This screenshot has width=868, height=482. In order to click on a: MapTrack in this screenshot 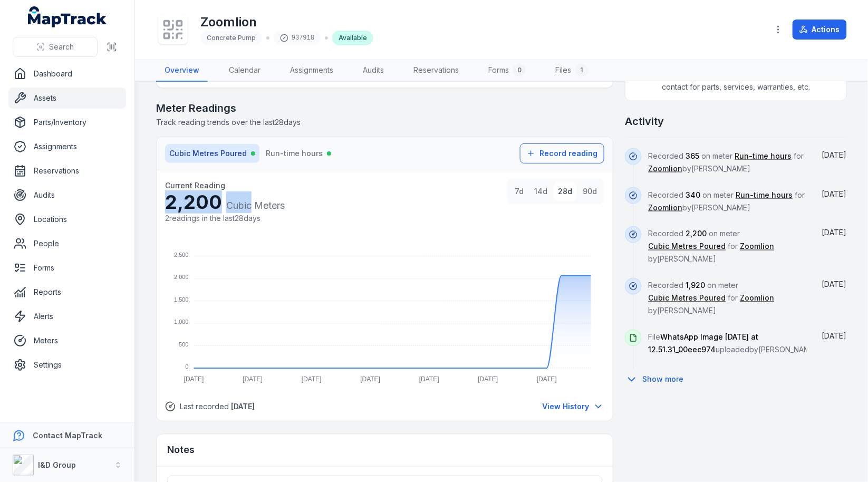, I will do `click(68, 17)`.